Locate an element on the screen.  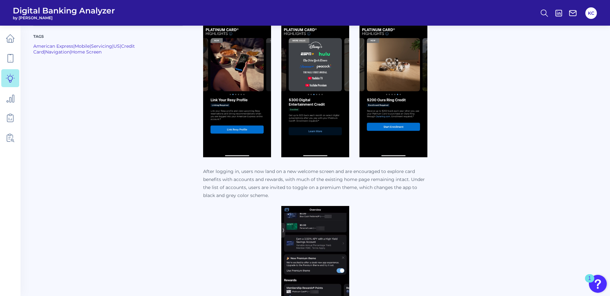
a: American Express is located at coordinates (53, 46).